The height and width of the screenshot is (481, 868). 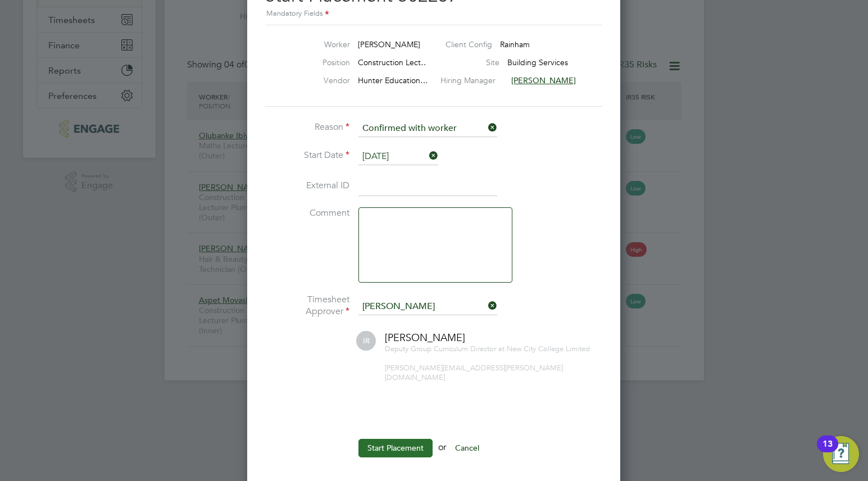 I want to click on button: Open Resource Center, 13 new notifications, so click(x=841, y=454).